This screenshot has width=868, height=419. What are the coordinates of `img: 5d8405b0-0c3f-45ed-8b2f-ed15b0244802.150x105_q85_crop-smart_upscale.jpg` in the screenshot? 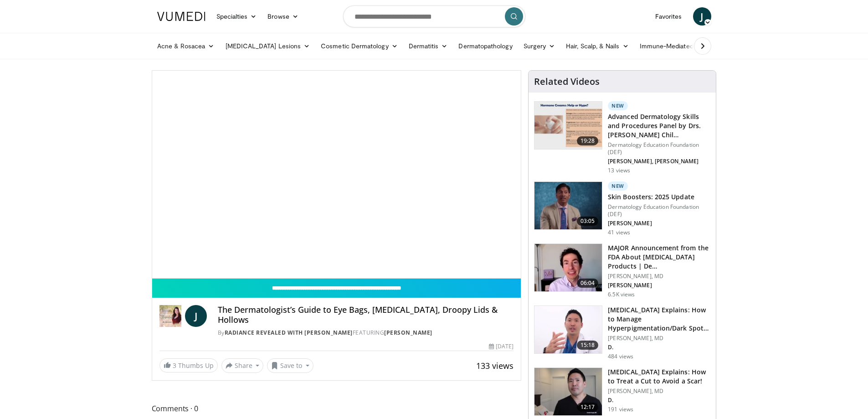 It's located at (568, 205).